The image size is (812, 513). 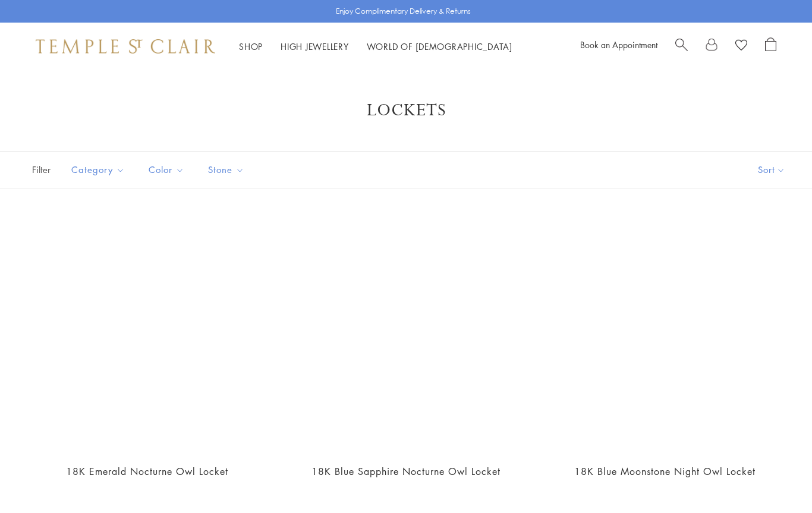 What do you see at coordinates (226, 169) in the screenshot?
I see `button: Stone` at bounding box center [226, 169].